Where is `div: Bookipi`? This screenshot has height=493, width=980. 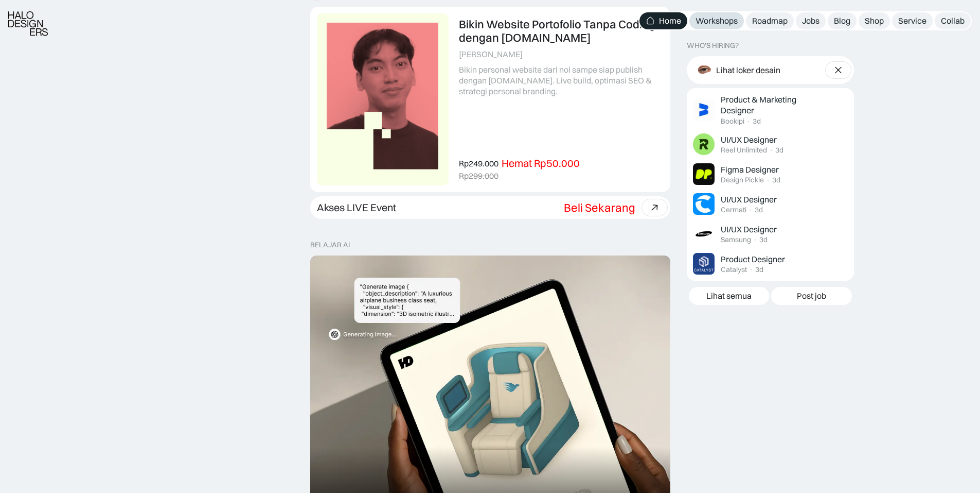 div: Bookipi is located at coordinates (733, 121).